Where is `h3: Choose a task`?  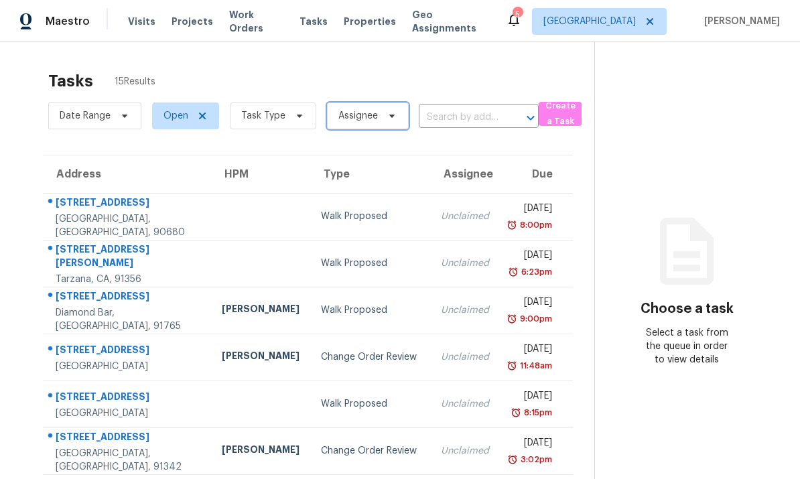 h3: Choose a task is located at coordinates (687, 309).